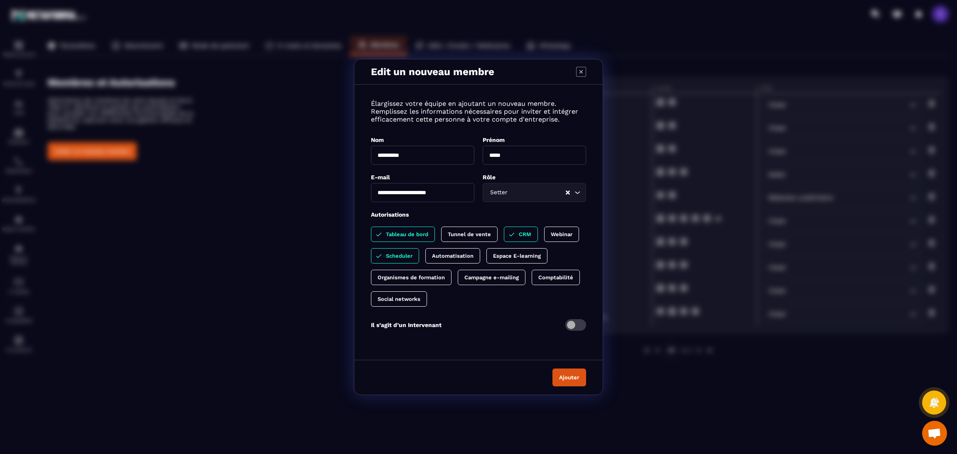  What do you see at coordinates (453, 256) in the screenshot?
I see `p: Automatisation` at bounding box center [453, 256].